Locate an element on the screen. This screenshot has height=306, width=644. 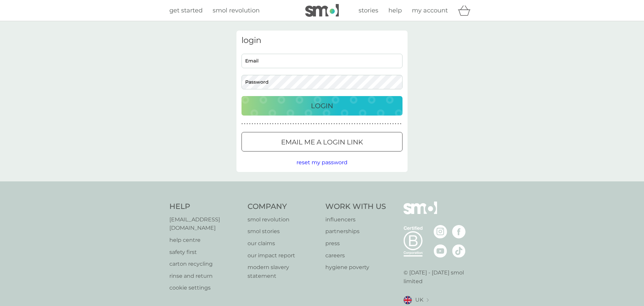
span: UK is located at coordinates (419, 299).